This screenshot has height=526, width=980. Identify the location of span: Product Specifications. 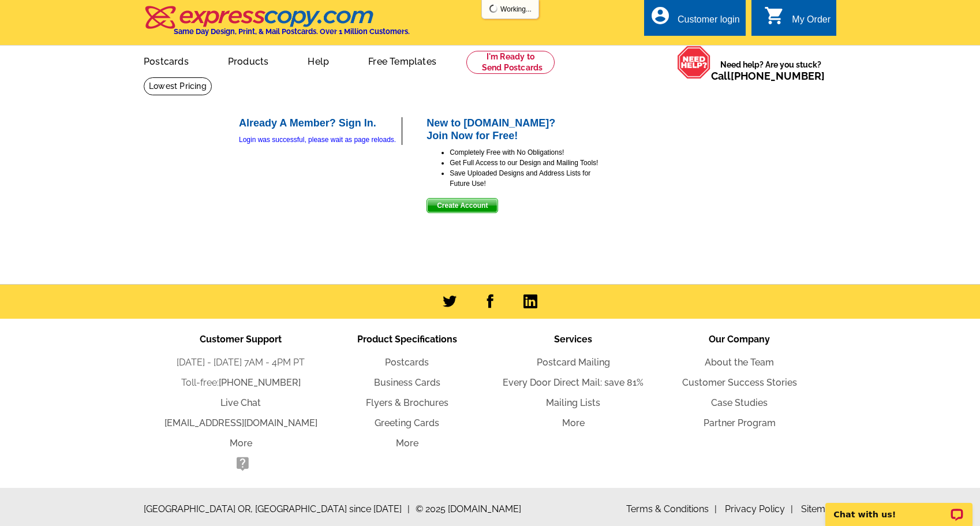
(407, 339).